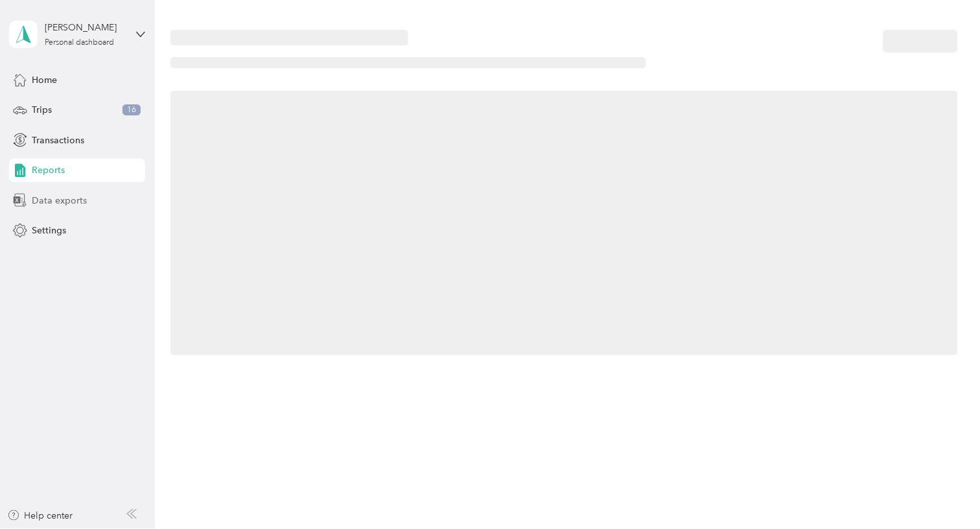 The image size is (980, 529). Describe the element at coordinates (79, 43) in the screenshot. I see `div: Personal dashboard` at that location.